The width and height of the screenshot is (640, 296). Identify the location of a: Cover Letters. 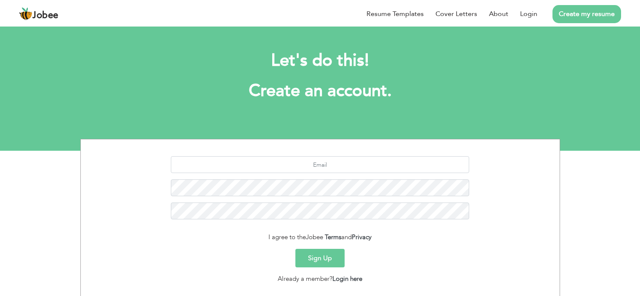
(456, 14).